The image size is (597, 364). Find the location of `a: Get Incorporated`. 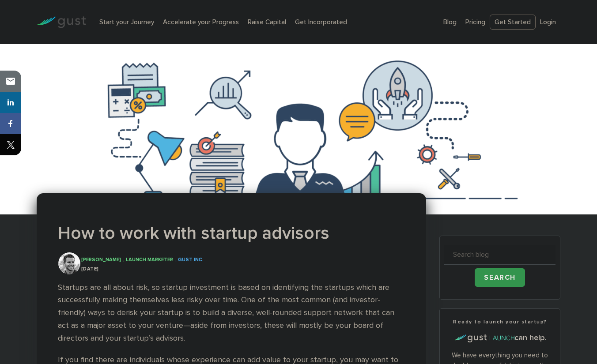

a: Get Incorporated is located at coordinates (321, 22).